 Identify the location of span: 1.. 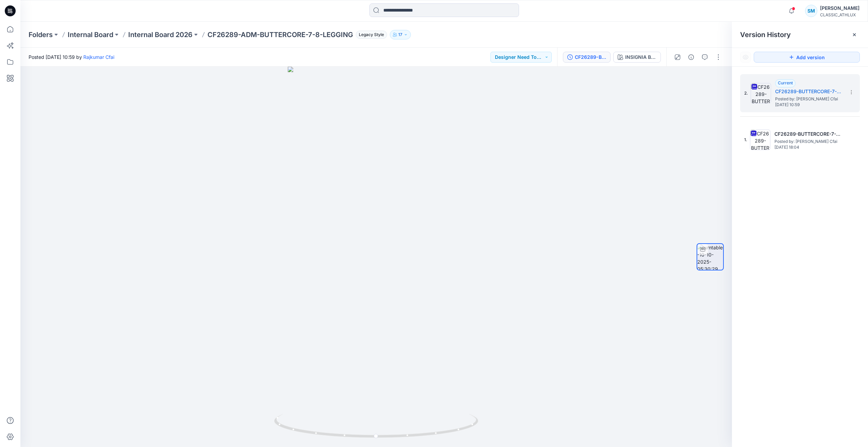
(746, 140).